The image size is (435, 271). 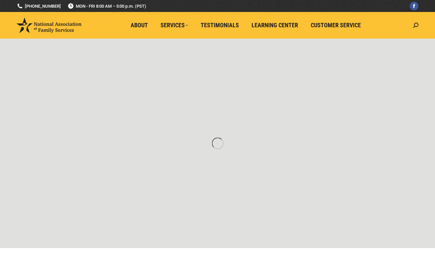 What do you see at coordinates (220, 25) in the screenshot?
I see `span: Testimonials` at bounding box center [220, 25].